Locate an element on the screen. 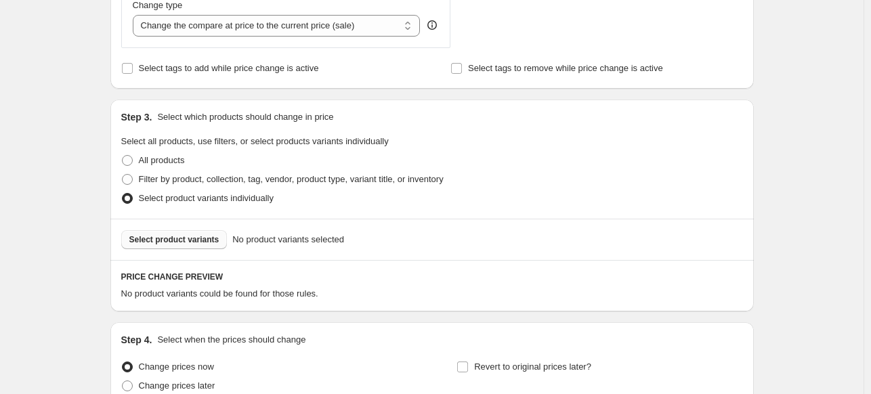  span: Change prices now is located at coordinates (176, 366).